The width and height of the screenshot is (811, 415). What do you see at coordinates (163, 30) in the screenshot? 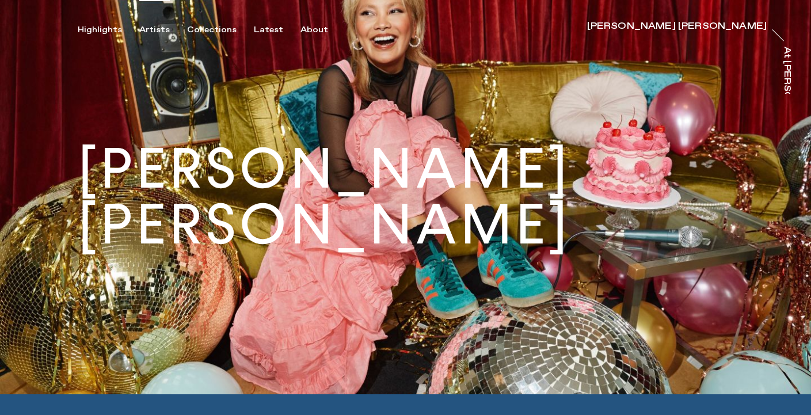
I see `button: Artists` at bounding box center [163, 30].